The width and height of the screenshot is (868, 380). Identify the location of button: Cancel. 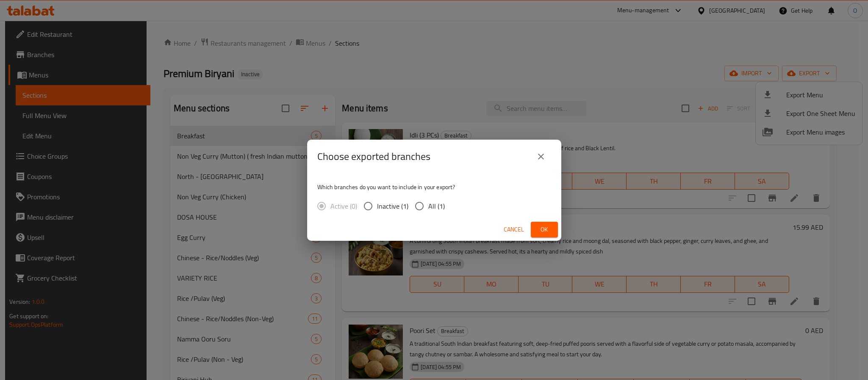
(513, 229).